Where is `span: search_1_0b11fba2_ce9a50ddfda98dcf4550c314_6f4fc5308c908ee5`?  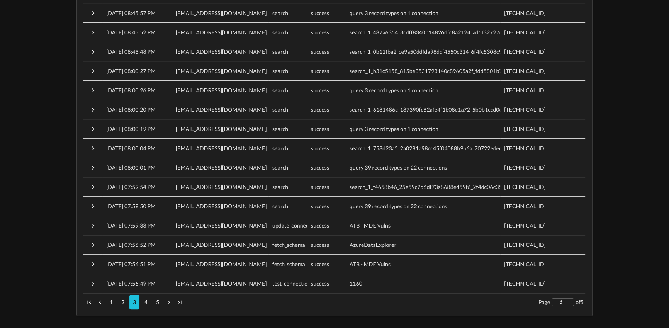 span: search_1_0b11fba2_ce9a50ddfda98dcf4550c314_6f4fc5308c908ee5 is located at coordinates (434, 51).